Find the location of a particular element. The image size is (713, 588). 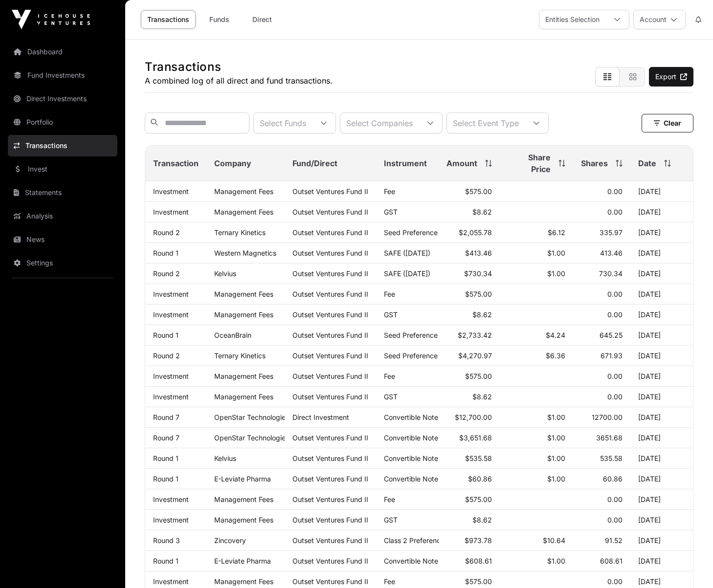

span: 3651.68 is located at coordinates (609, 437).